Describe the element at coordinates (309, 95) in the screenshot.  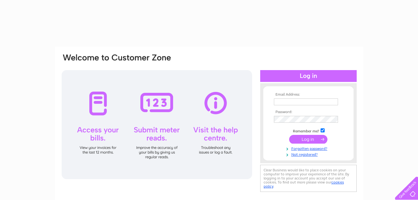
I see `th: Email Address:` at that location.